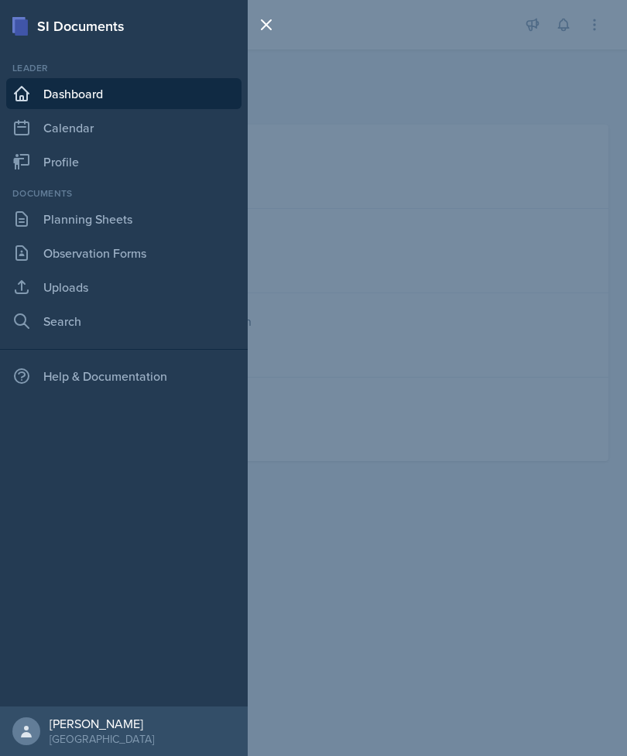 This screenshot has height=756, width=627. I want to click on a: Search, so click(124, 321).